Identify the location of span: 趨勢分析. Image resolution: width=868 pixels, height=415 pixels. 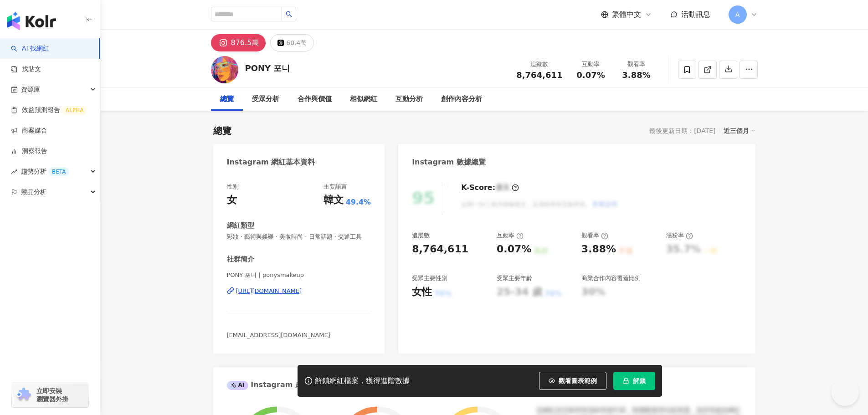
(45, 171).